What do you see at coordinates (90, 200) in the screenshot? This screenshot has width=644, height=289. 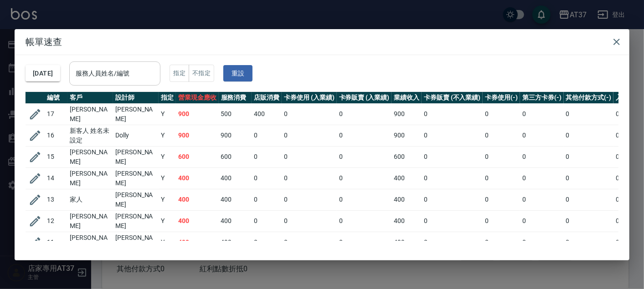 I see `td: 家人` at bounding box center [90, 200].